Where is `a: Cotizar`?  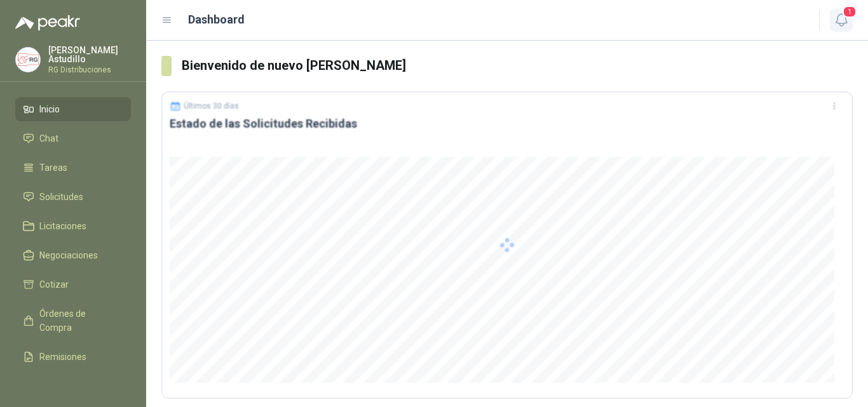
a: Cotizar is located at coordinates (73, 284).